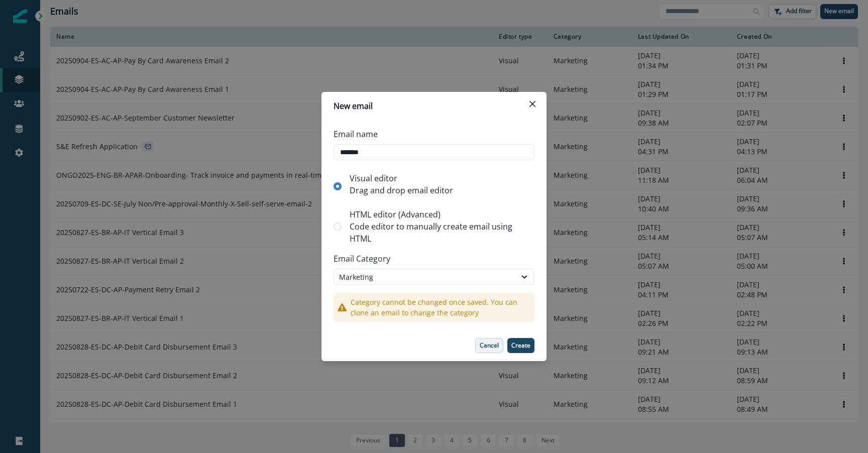 Image resolution: width=868 pixels, height=453 pixels. Describe the element at coordinates (489, 346) in the screenshot. I see `p: Cancel` at that location.